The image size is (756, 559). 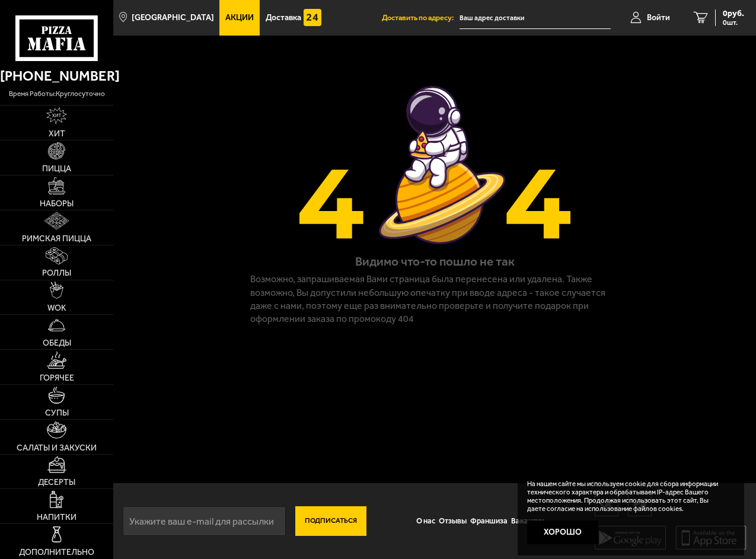 What do you see at coordinates (56, 482) in the screenshot?
I see `span: Десерты` at bounding box center [56, 482].